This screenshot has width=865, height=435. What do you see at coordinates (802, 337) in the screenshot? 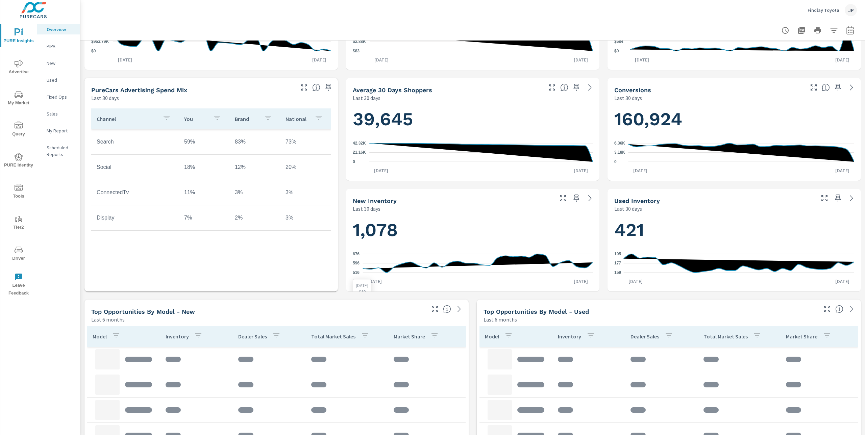
I see `p: Market Share` at bounding box center [802, 337].